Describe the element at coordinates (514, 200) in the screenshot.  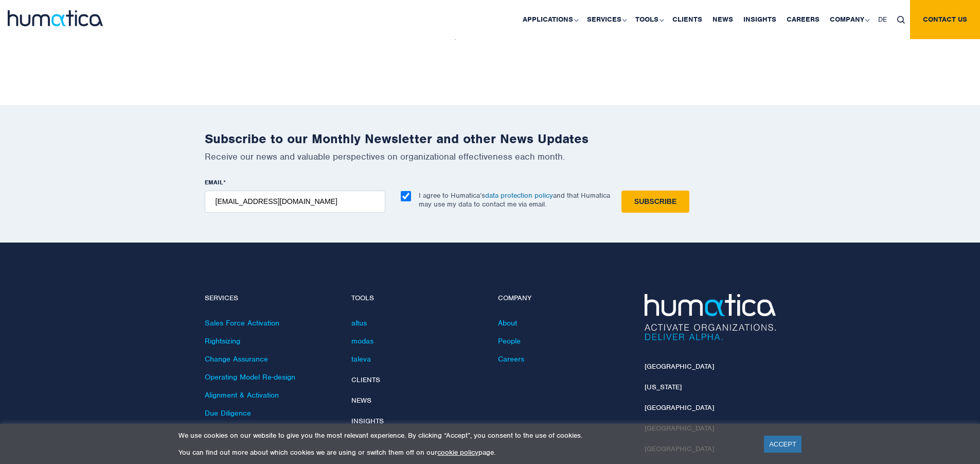
I see `p: I agree to Humatica’s and that Humatica may use my data to contact me via email.` at that location.